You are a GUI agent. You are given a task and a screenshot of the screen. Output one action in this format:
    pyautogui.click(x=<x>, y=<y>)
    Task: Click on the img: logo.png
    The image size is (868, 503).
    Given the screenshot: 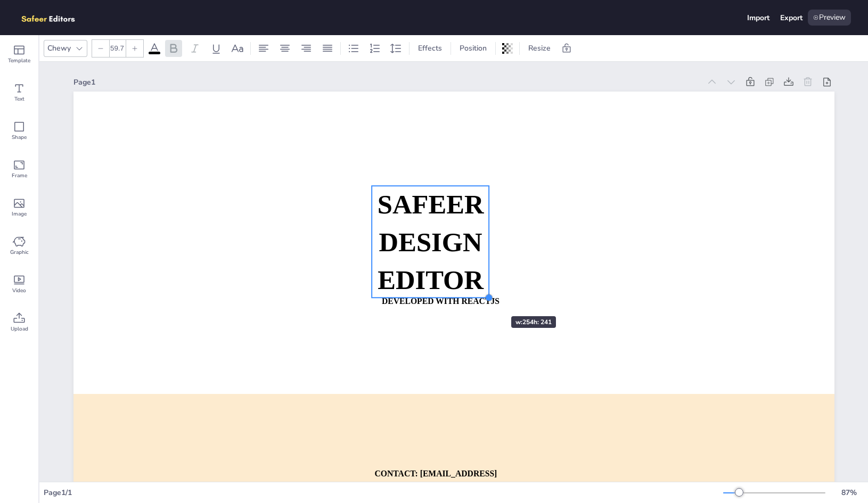 What is the action you would take?
    pyautogui.click(x=54, y=18)
    